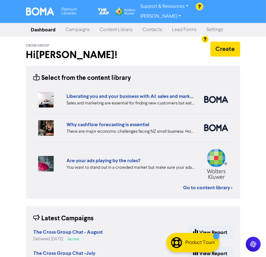 This screenshot has height=257, width=266. Describe the element at coordinates (153, 30) in the screenshot. I see `a: Contacts` at that location.